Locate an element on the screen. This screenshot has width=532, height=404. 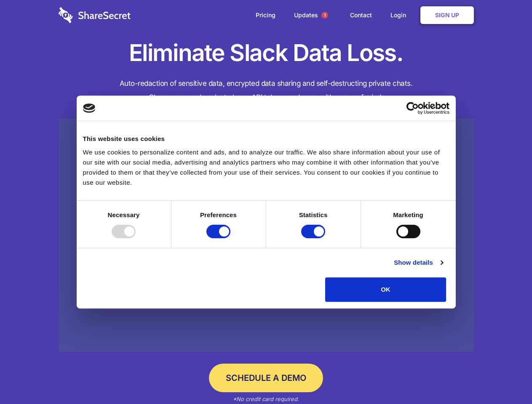
button: OK is located at coordinates (385, 290).